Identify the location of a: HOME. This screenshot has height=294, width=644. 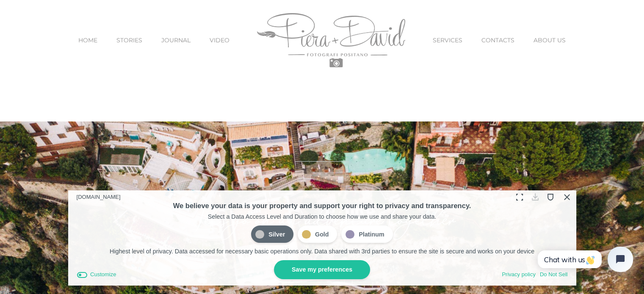
(88, 40).